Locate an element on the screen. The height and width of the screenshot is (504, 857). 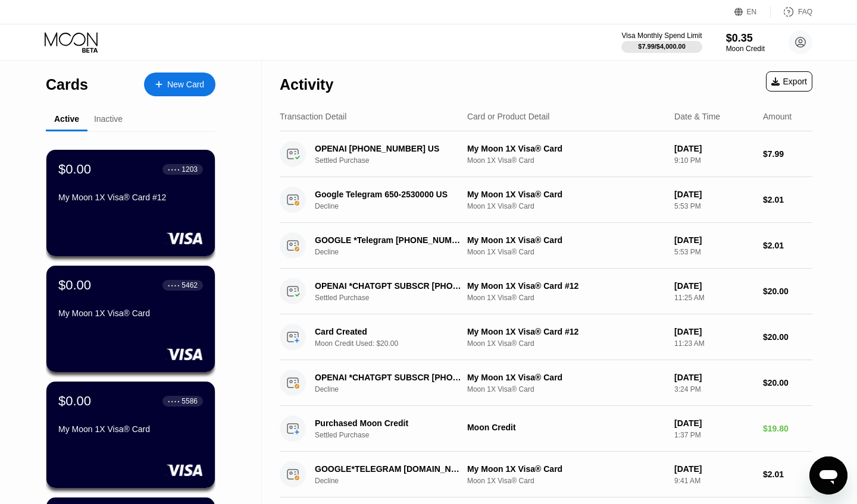
div: Moon Credit Used: $20.00 is located at coordinates (394, 344).